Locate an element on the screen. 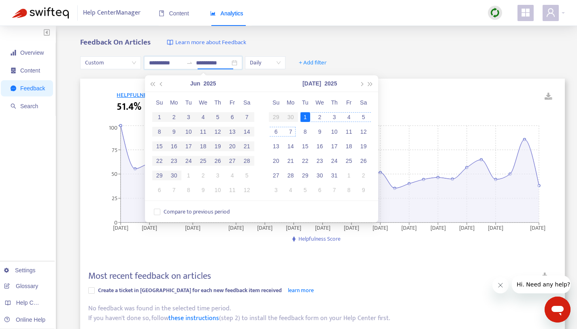 This screenshot has height=329, width=577. span: appstore is located at coordinates (525, 13).